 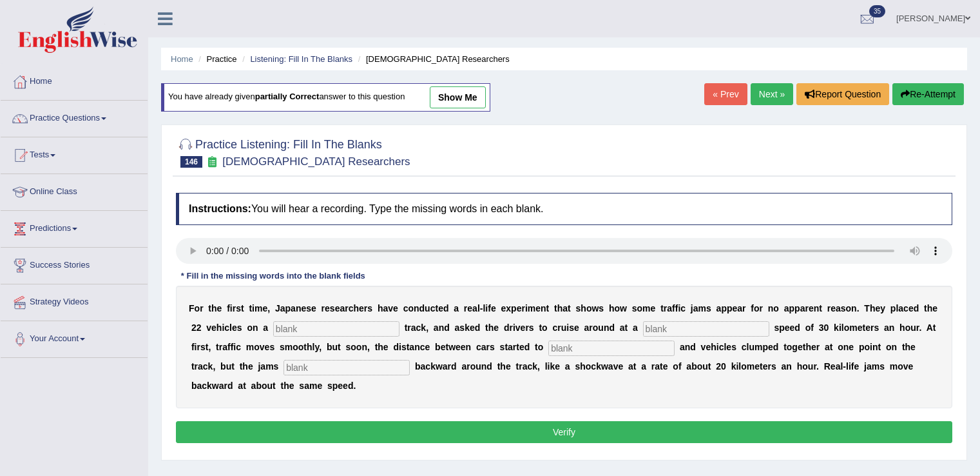 I want to click on b: b, so click(x=329, y=347).